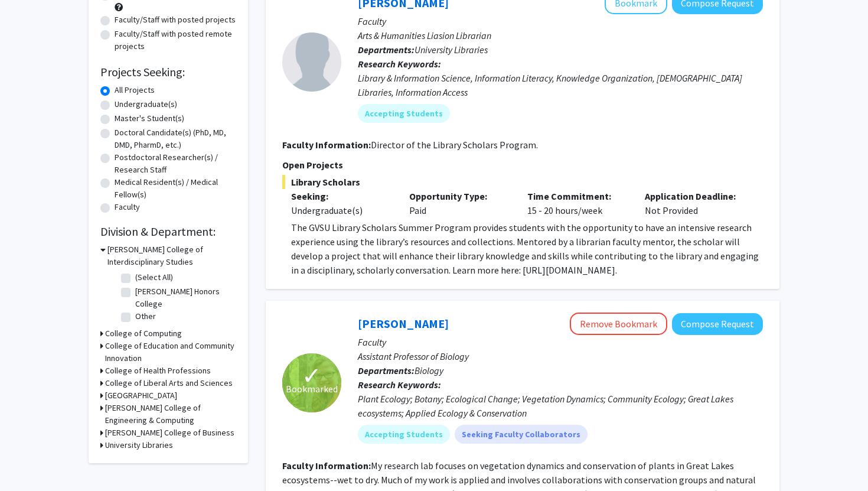  What do you see at coordinates (145, 316) in the screenshot?
I see `label: Other` at bounding box center [145, 316].